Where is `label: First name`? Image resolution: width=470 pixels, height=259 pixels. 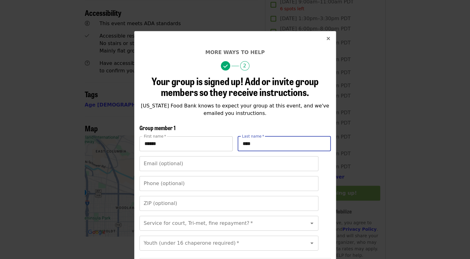 label: First name is located at coordinates (155, 136).